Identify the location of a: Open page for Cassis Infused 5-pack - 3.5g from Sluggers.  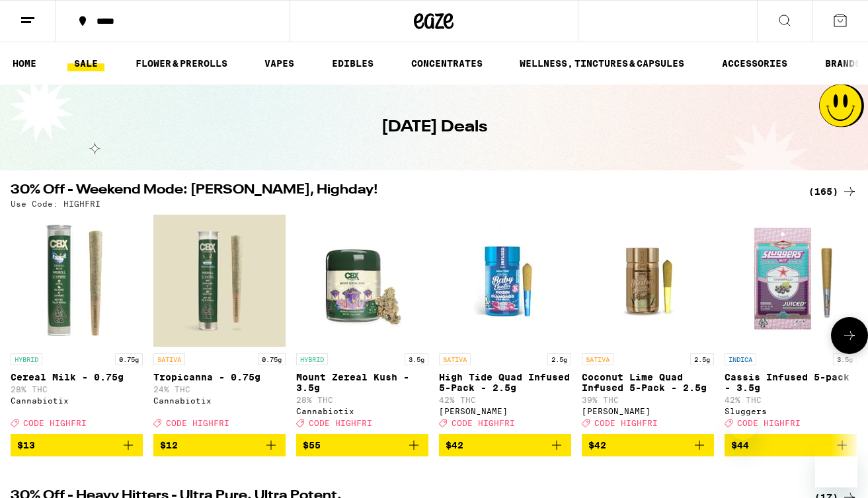
(790, 324).